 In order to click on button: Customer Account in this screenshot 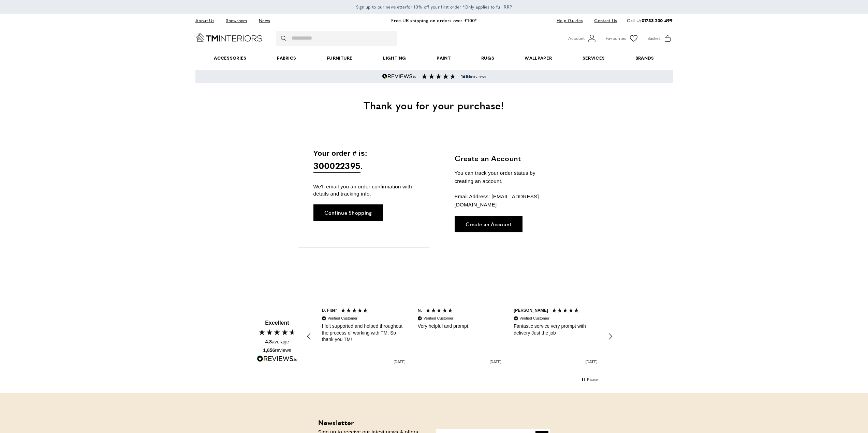, I will do `click(583, 39)`.